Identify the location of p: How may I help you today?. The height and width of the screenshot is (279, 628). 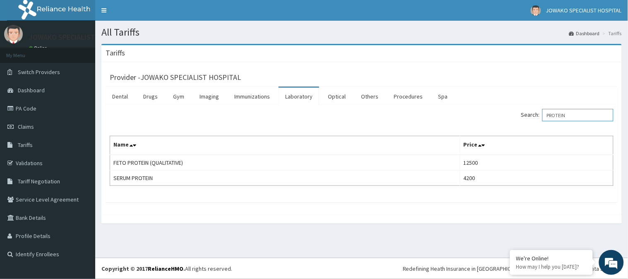
(552, 267).